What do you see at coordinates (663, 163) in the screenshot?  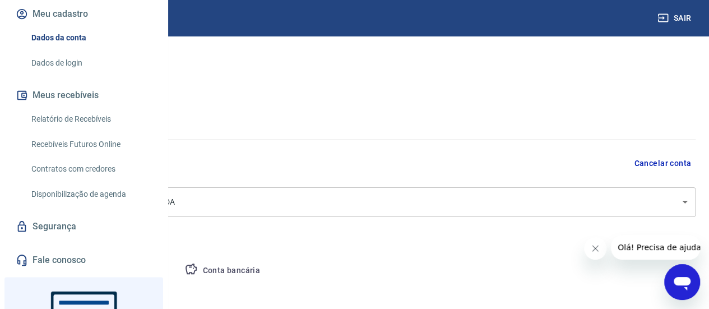 I see `button: Cancelar conta` at bounding box center [663, 163].